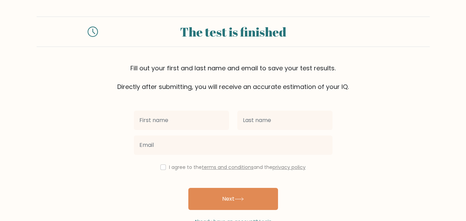 This screenshot has height=221, width=466. I want to click on a: privacy policy, so click(289, 167).